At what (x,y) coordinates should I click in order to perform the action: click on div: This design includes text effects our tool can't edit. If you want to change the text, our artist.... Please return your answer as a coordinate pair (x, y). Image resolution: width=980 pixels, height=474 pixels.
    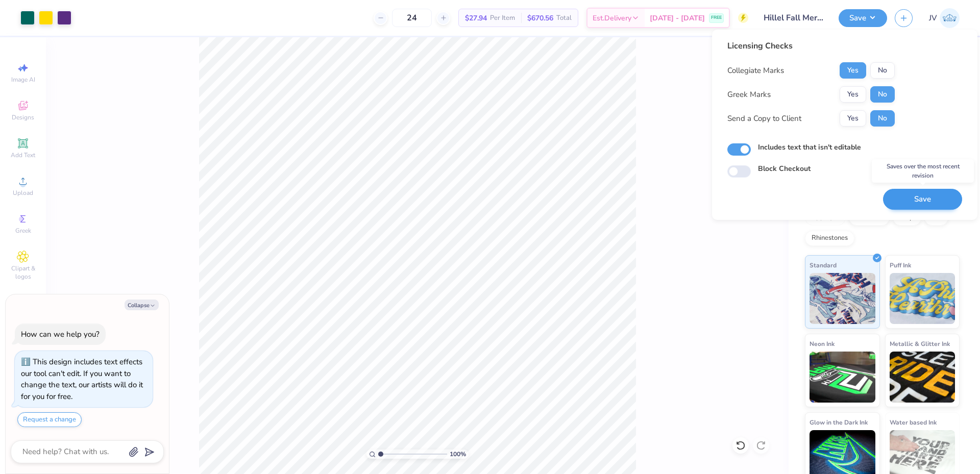
    Looking at the image, I should click on (82, 379).